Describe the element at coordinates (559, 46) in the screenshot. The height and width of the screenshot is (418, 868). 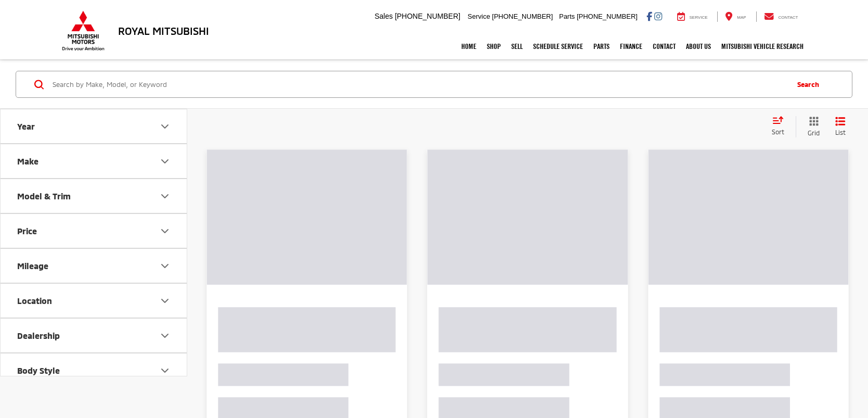
I see `a: Schedule Service: Opens in a new tab` at that location.